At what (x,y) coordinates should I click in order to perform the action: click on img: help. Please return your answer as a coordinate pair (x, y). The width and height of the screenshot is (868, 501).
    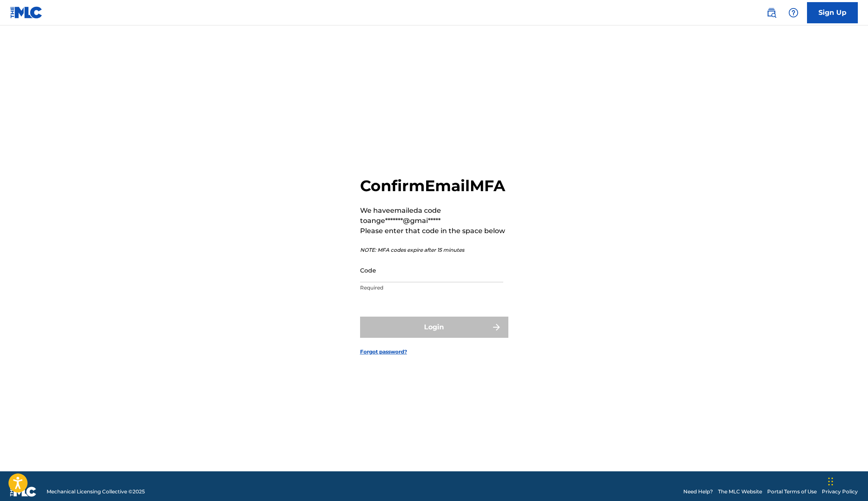
    Looking at the image, I should click on (793, 13).